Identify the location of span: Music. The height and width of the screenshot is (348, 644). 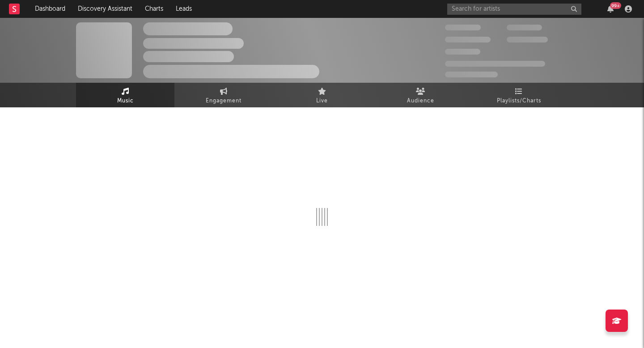
(125, 101).